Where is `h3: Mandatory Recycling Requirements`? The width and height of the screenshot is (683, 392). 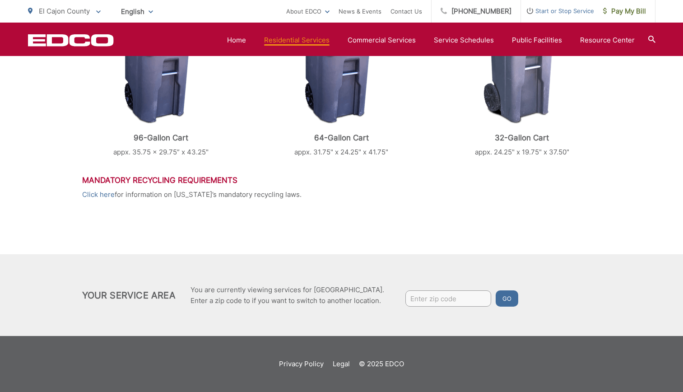
h3: Mandatory Recycling Requirements is located at coordinates (342, 180).